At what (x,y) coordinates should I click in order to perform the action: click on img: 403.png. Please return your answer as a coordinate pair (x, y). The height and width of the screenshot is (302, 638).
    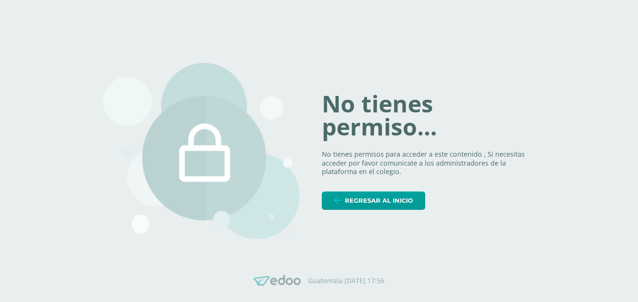
    Looking at the image, I should click on (201, 151).